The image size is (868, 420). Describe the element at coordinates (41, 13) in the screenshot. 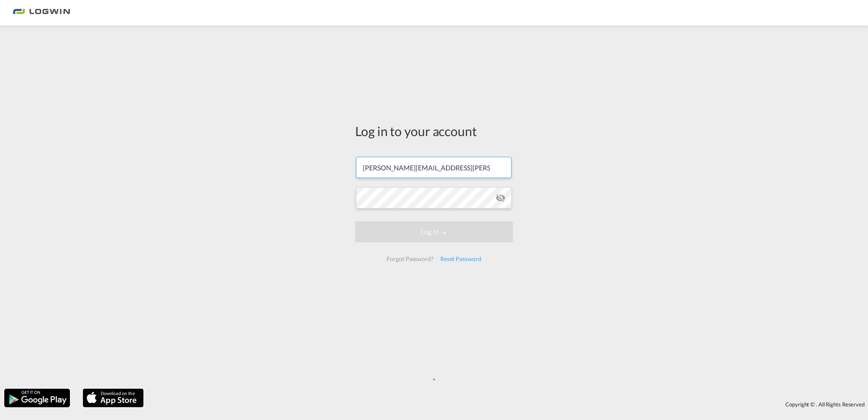

I see `img: 2761ae10d95411efa20a1f5e0282d2d7.png` at that location.